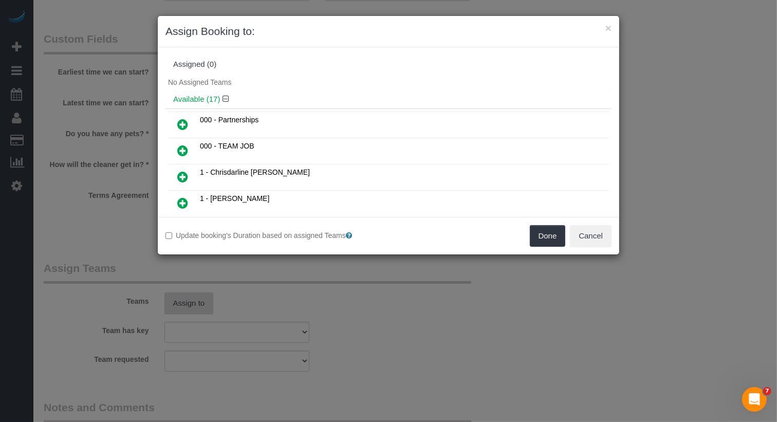  What do you see at coordinates (199, 82) in the screenshot?
I see `span: No Assigned Teams` at bounding box center [199, 82].